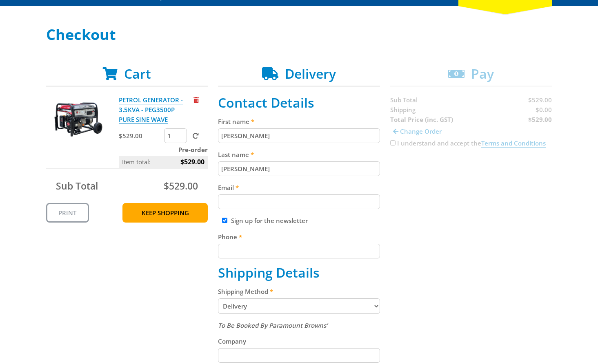  I want to click on input: Please enter your email address., so click(299, 202).